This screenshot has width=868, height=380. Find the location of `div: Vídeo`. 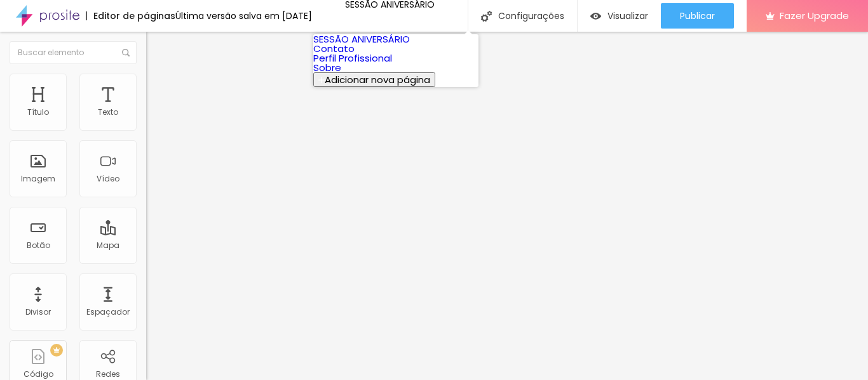

div: Vídeo is located at coordinates (108, 179).